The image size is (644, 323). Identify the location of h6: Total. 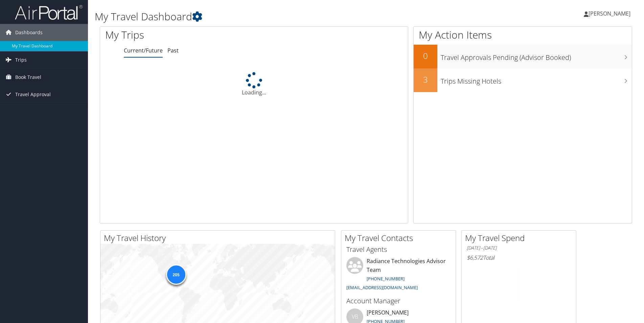
(518, 258).